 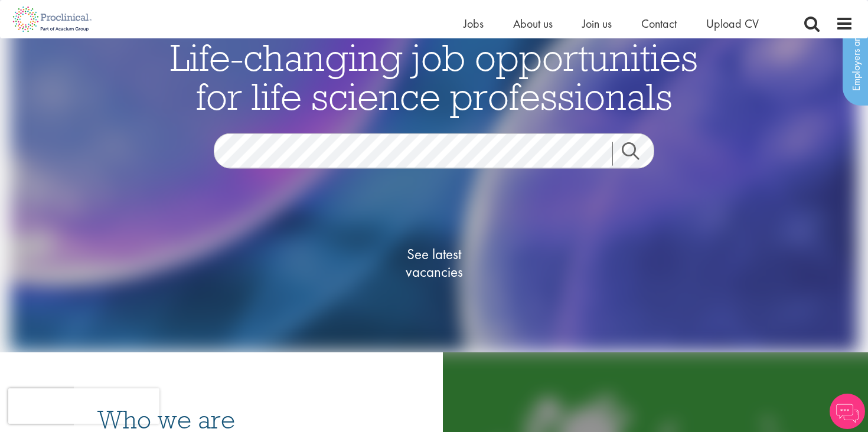 What do you see at coordinates (638, 153) in the screenshot?
I see `a: Job search submit button` at bounding box center [638, 153].